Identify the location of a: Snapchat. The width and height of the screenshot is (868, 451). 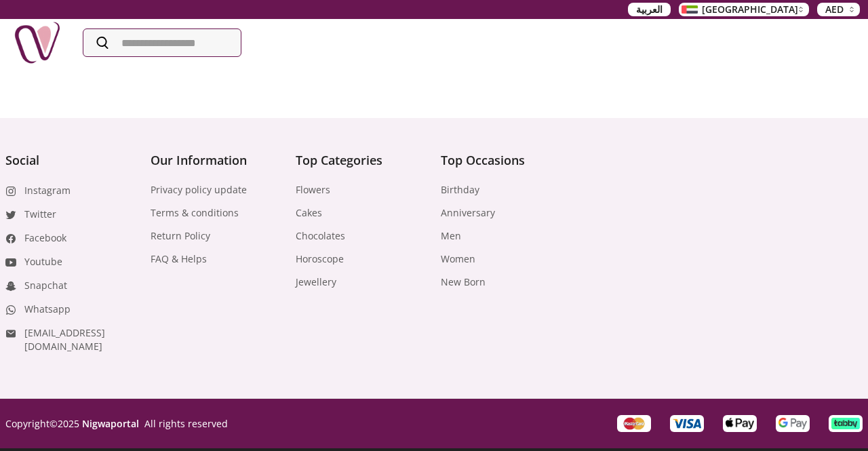
(45, 285).